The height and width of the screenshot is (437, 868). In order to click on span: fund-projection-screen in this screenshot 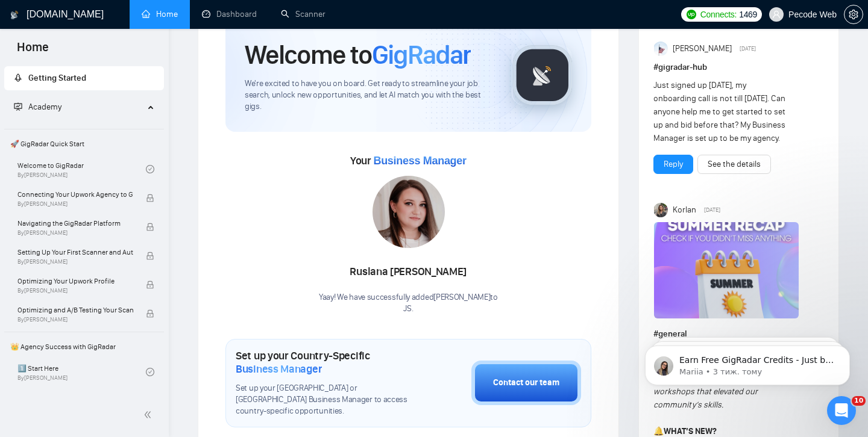, I will do `click(18, 107)`.